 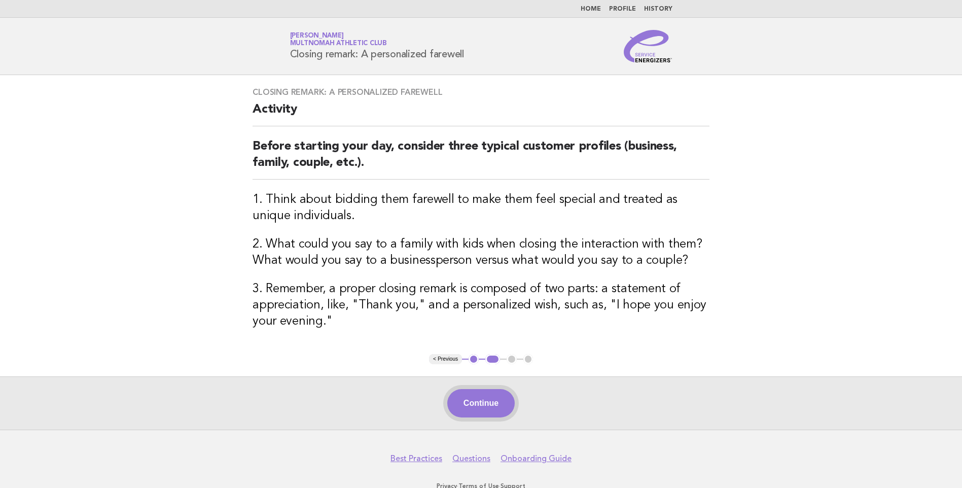 I want to click on h2: Before starting your day, consider three typical customer profiles (business, family, couple, etc.)., so click(x=481, y=159).